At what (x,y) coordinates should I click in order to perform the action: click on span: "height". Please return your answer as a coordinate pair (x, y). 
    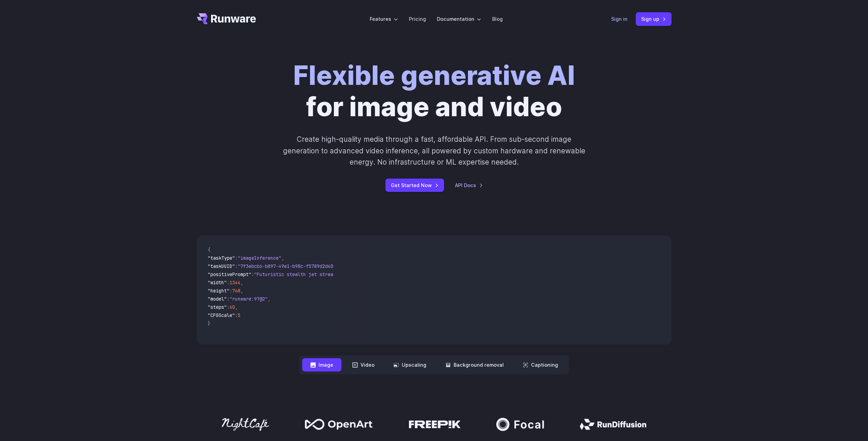
    Looking at the image, I should click on (219, 291).